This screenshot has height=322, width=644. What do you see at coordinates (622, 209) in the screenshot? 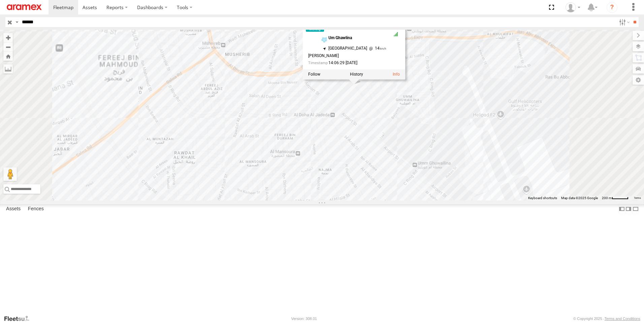
I see `label: Dock Summary Table to the Left` at bounding box center [622, 209].